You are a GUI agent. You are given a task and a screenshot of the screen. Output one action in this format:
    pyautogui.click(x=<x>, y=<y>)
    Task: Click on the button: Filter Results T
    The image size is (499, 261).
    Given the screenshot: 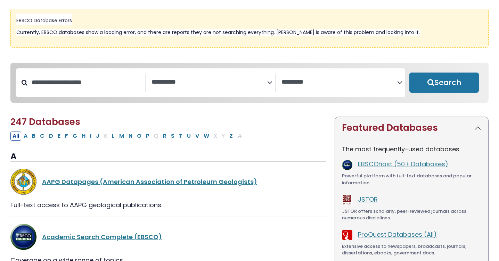 What is the action you would take?
    pyautogui.click(x=181, y=136)
    